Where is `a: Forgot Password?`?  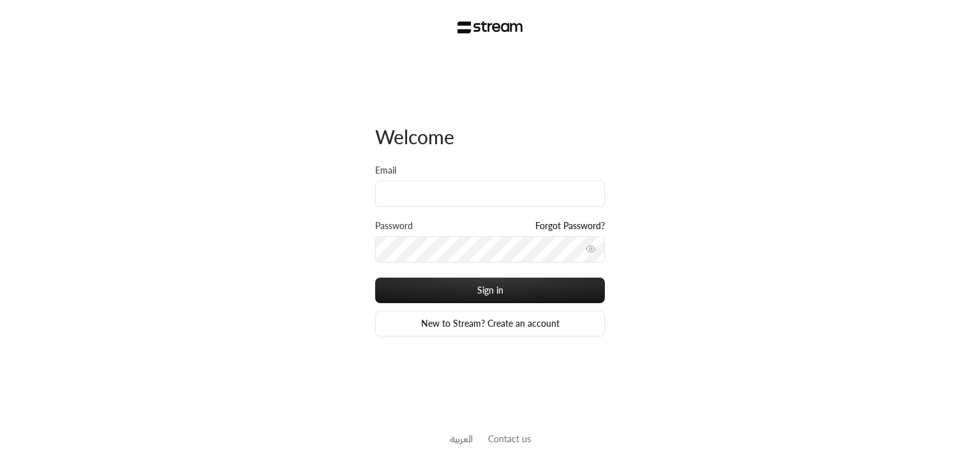 a: Forgot Password? is located at coordinates (570, 226).